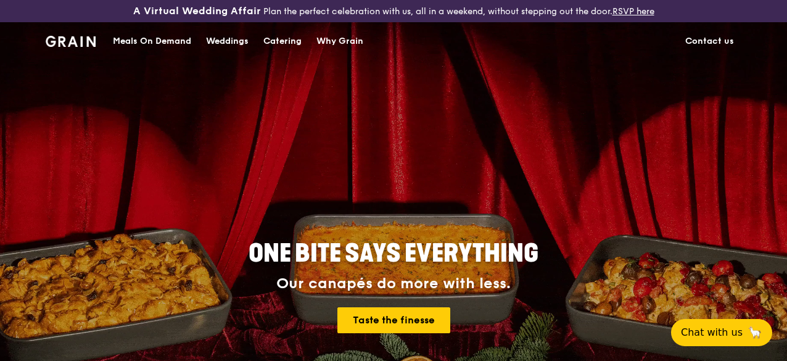  I want to click on a: Catering, so click(282, 41).